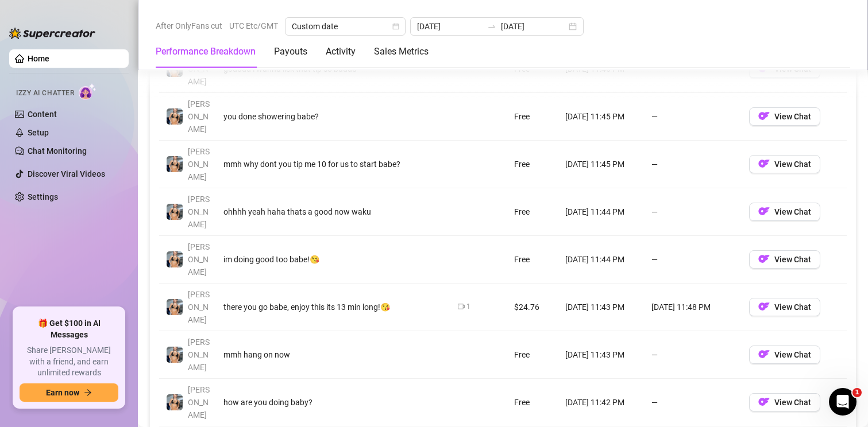 This screenshot has width=868, height=427. What do you see at coordinates (492, 27) in the screenshot?
I see `span: swap-right` at bounding box center [492, 27].